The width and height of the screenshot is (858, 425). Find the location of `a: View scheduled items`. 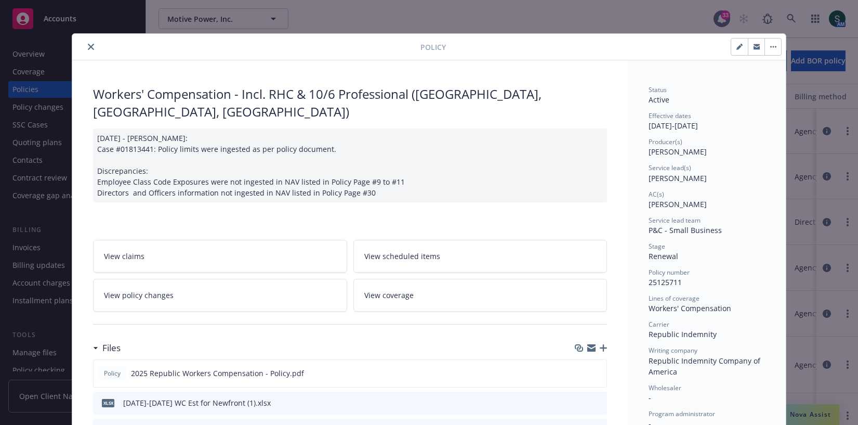

a: View scheduled items is located at coordinates (480, 256).